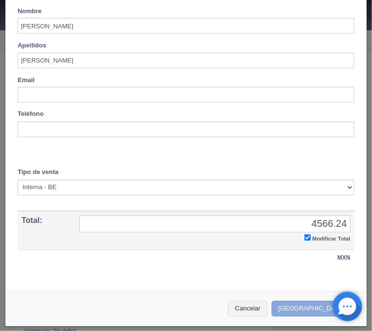 The image size is (372, 331). Describe the element at coordinates (331, 239) in the screenshot. I see `small: Modificar Total` at that location.